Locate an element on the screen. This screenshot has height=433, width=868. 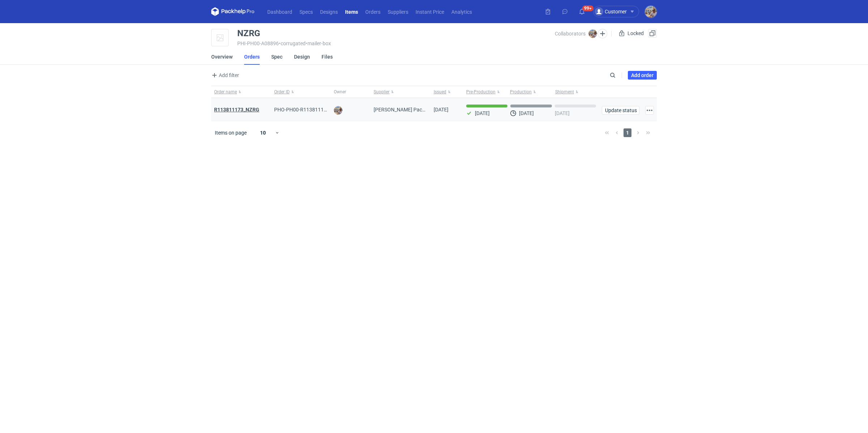
a: Designs is located at coordinates (328, 12).